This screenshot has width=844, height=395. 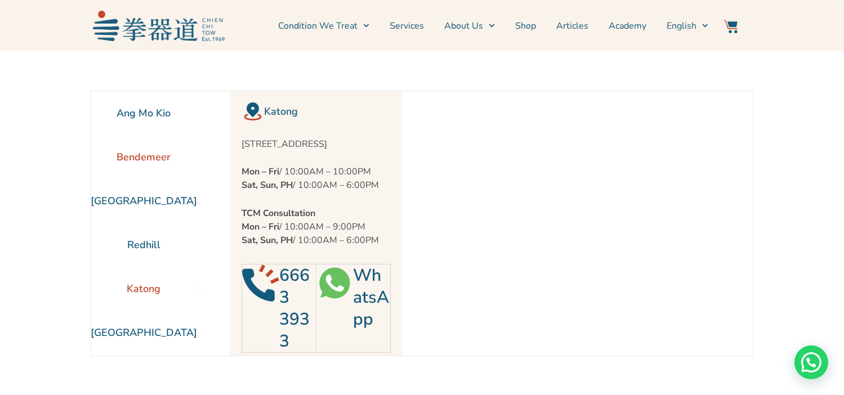 I want to click on a: Services, so click(x=407, y=26).